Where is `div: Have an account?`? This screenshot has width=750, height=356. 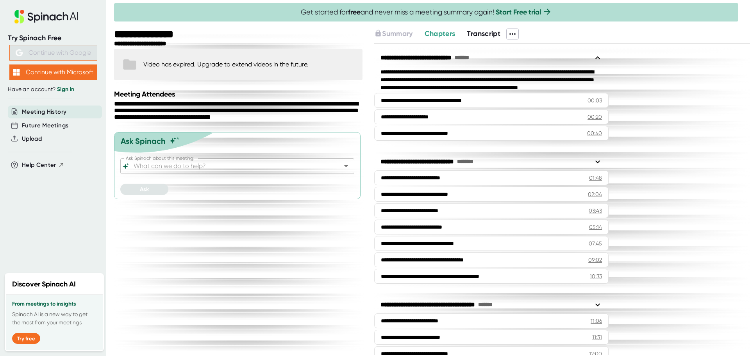 div: Have an account? is located at coordinates (53, 89).